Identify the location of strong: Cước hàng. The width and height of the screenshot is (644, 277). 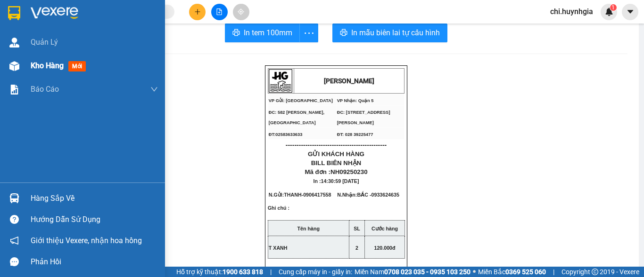
(385, 228).